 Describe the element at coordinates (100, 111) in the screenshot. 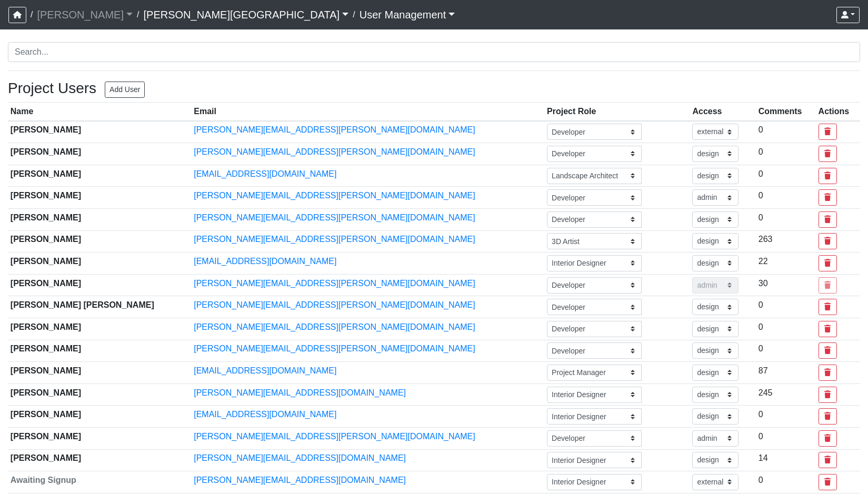

I see `th: Name` at that location.